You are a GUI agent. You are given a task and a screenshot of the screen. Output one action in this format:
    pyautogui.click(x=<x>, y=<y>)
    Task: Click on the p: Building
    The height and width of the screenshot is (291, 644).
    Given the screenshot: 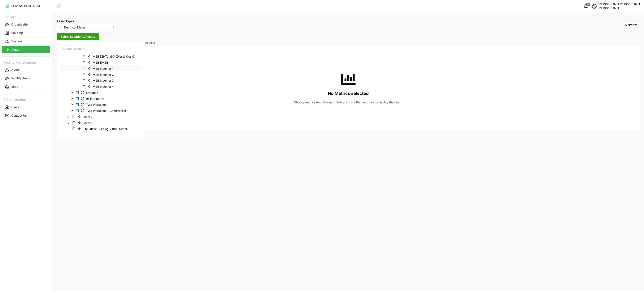 What is the action you would take?
    pyautogui.click(x=17, y=33)
    